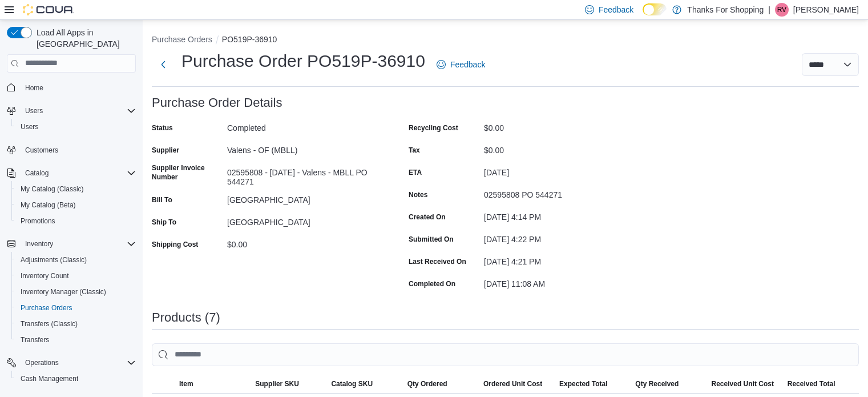 The height and width of the screenshot is (397, 868). Describe the element at coordinates (76, 260) in the screenshot. I see `button: Adjustments (Classic)` at that location.